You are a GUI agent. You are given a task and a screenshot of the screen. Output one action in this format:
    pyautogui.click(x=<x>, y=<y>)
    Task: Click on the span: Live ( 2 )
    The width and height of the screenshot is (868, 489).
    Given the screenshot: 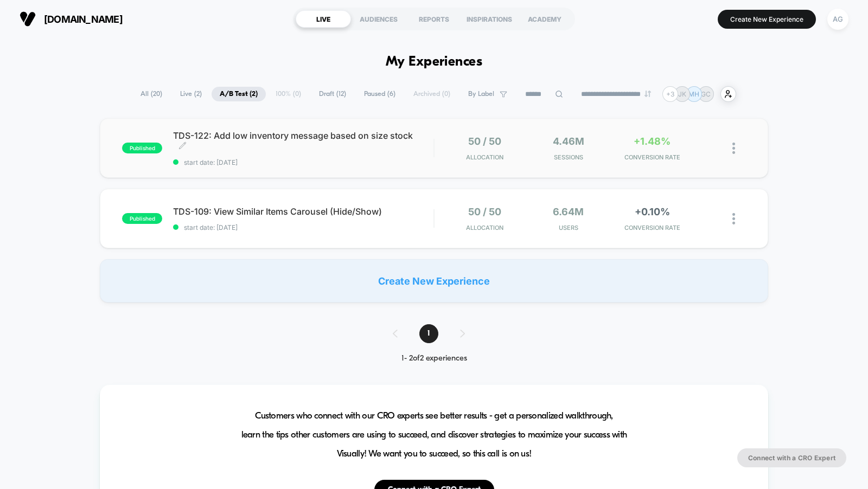 What is the action you would take?
    pyautogui.click(x=191, y=94)
    